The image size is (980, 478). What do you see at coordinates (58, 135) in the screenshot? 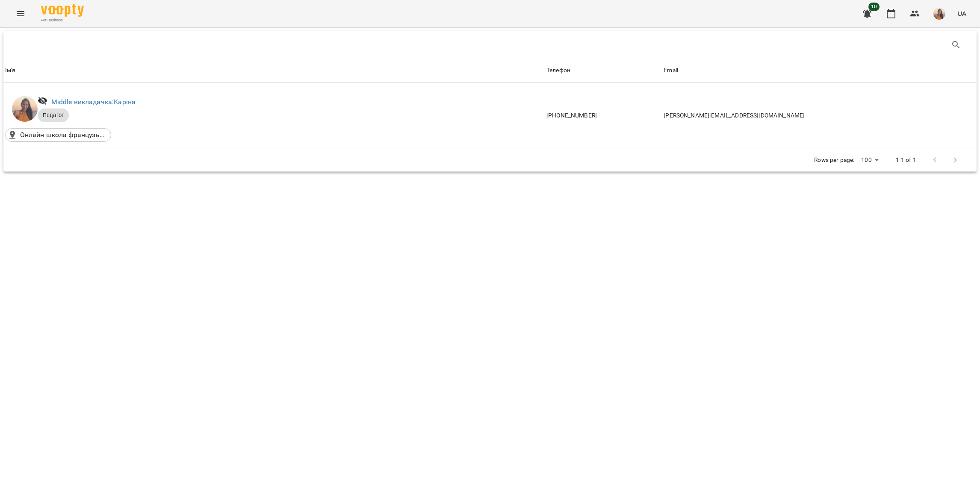
I see `div: Онлайн школа французької мови 🇫🇷 French.etc [етсетера](Київ, Україна)` at bounding box center [58, 135].